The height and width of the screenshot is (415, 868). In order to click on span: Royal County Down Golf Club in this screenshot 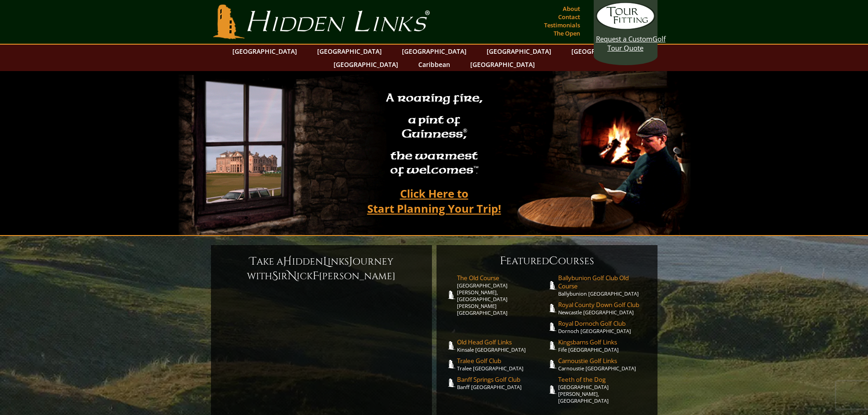, I will do `click(603, 305)`.